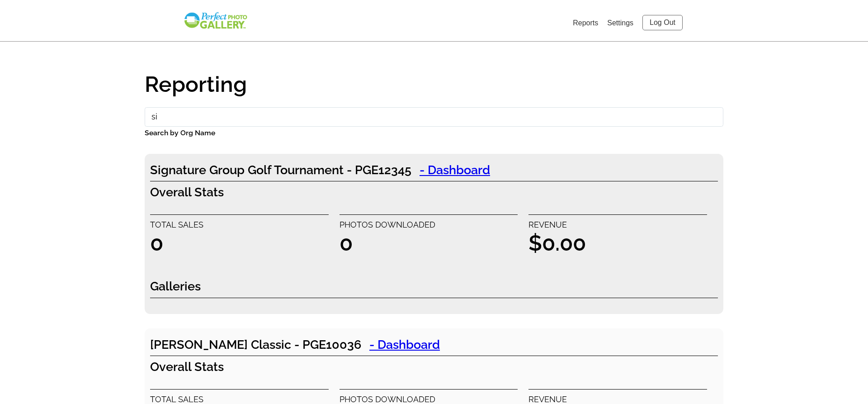 The height and width of the screenshot is (404, 868). What do you see at coordinates (617, 243) in the screenshot?
I see `h1: $0.00` at bounding box center [617, 243].